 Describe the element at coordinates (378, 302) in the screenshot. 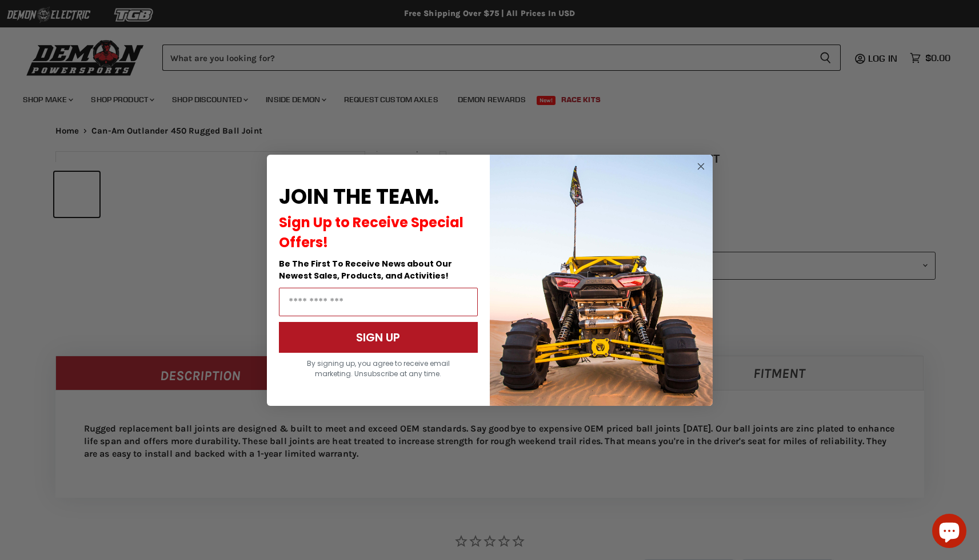

I see `input: Email Address` at that location.